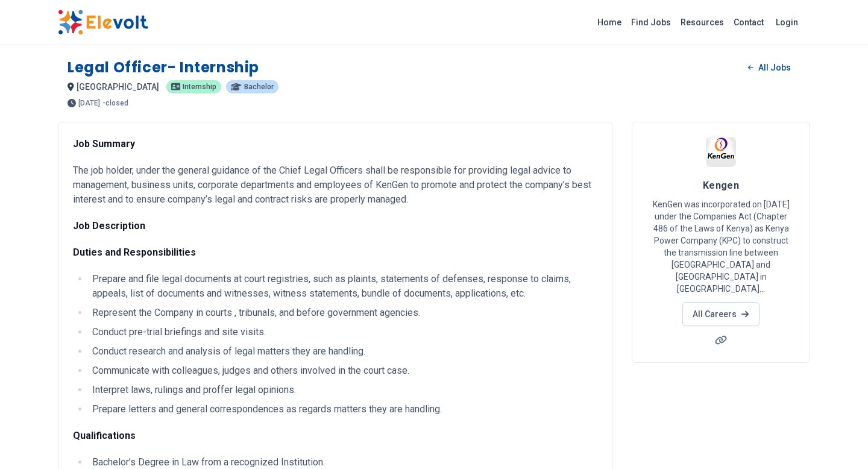 The image size is (868, 469). What do you see at coordinates (343, 332) in the screenshot?
I see `li: Conduct pre-trial briefings and site visits.` at bounding box center [343, 332].